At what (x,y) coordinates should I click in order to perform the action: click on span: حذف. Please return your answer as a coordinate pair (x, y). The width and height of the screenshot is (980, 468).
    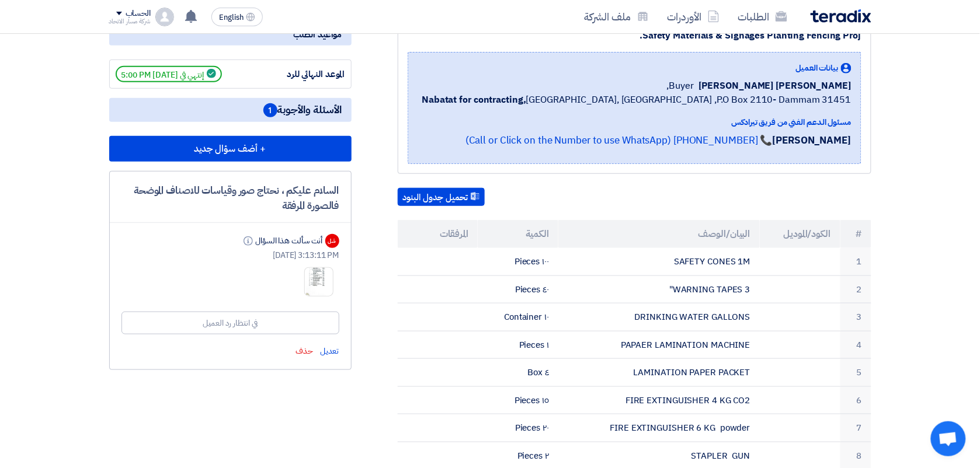
    Looking at the image, I should click on (304, 351).